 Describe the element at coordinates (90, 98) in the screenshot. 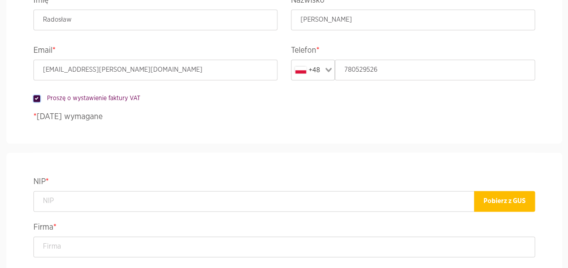

I see `label: Proszę o wystawienie faktury VAT` at that location.